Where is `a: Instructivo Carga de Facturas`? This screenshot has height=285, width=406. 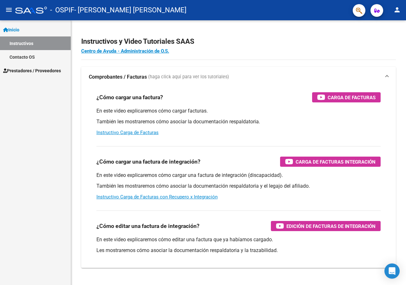 a: Instructivo Carga de Facturas is located at coordinates (128, 133).